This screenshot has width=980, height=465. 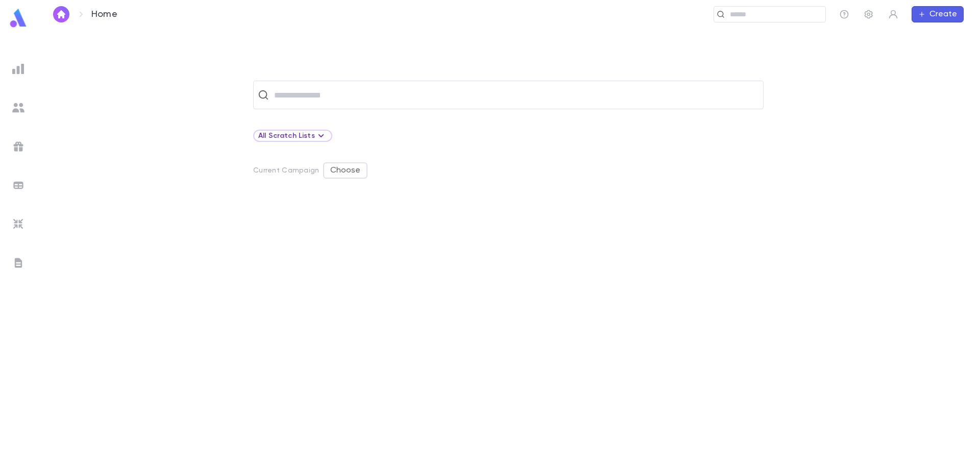 I want to click on p: Current Campaign, so click(x=286, y=170).